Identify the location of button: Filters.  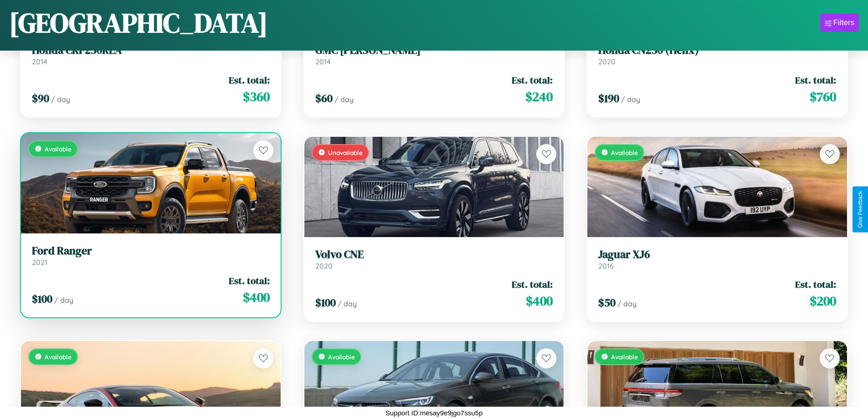
(839, 23).